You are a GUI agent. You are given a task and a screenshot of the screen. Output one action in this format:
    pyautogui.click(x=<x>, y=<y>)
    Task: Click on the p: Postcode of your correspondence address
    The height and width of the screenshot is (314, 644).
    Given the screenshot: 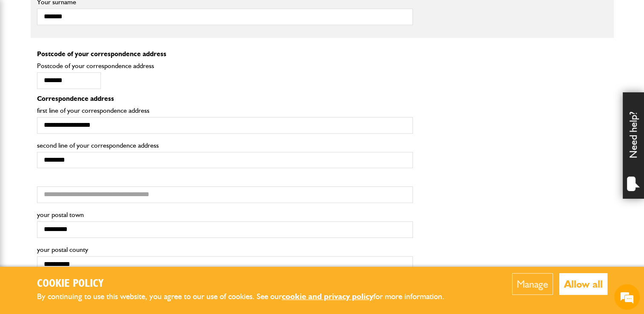 What is the action you would take?
    pyautogui.click(x=225, y=54)
    